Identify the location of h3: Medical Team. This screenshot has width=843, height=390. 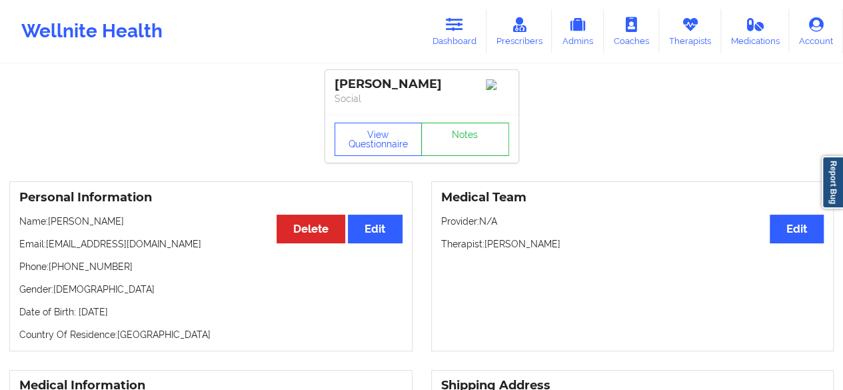
(632, 197).